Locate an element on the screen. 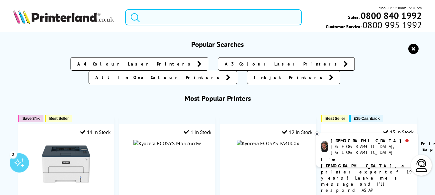  img: user-headset-light.svg is located at coordinates (421, 166).